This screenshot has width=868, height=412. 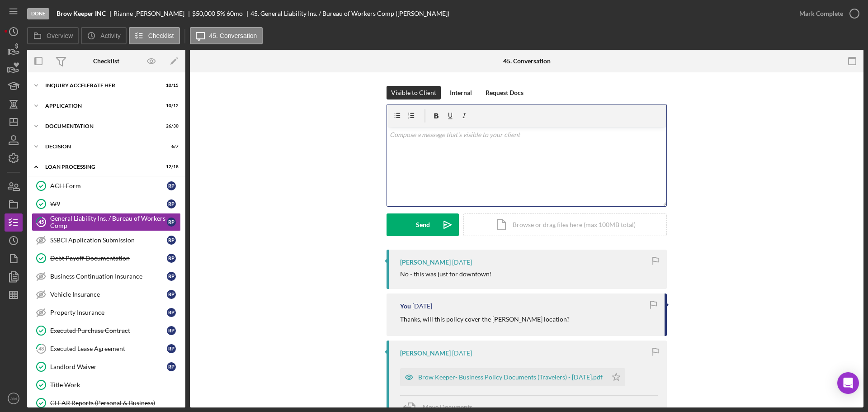 What do you see at coordinates (170, 85) in the screenshot?
I see `div: 10 / 15` at bounding box center [170, 85].